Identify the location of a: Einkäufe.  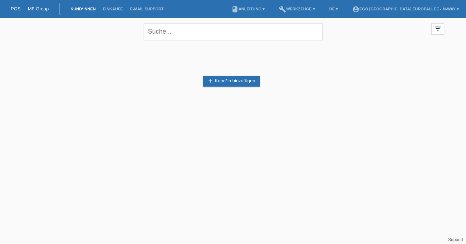
(113, 9).